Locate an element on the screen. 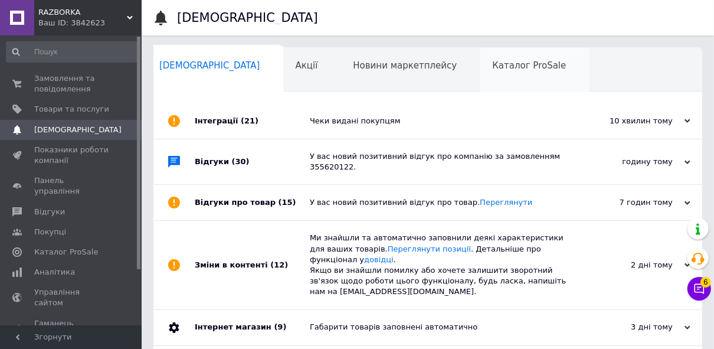  span: Відгуки is located at coordinates (50, 212).